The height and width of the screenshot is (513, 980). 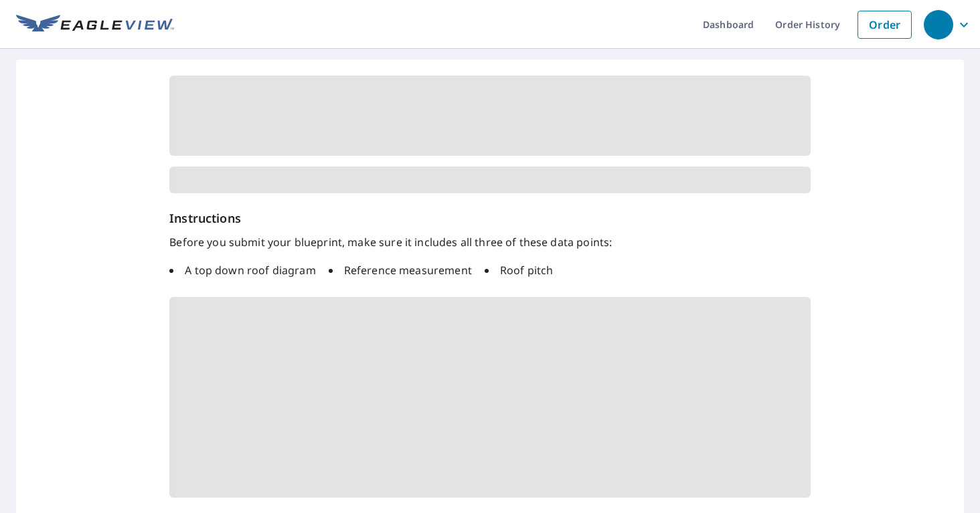 What do you see at coordinates (490, 219) in the screenshot?
I see `h6: Instructions` at bounding box center [490, 219].